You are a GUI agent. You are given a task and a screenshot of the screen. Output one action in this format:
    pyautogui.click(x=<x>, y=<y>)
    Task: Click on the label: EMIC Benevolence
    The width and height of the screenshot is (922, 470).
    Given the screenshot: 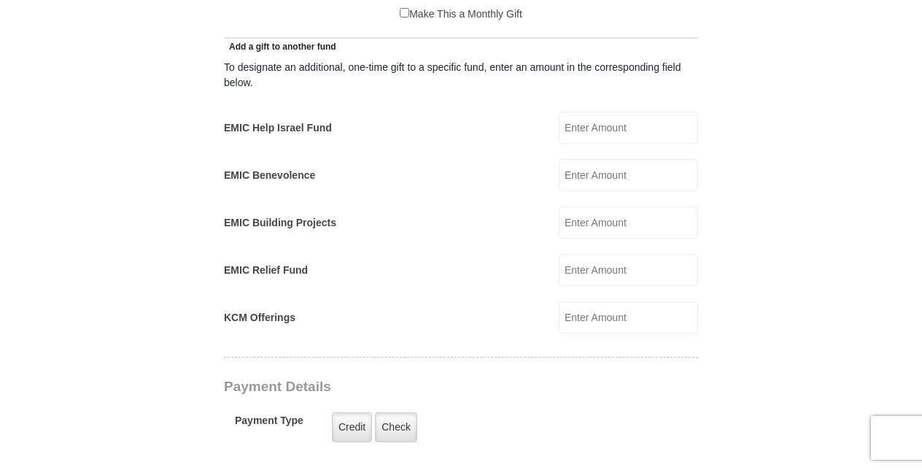 What is the action you would take?
    pyautogui.click(x=269, y=175)
    